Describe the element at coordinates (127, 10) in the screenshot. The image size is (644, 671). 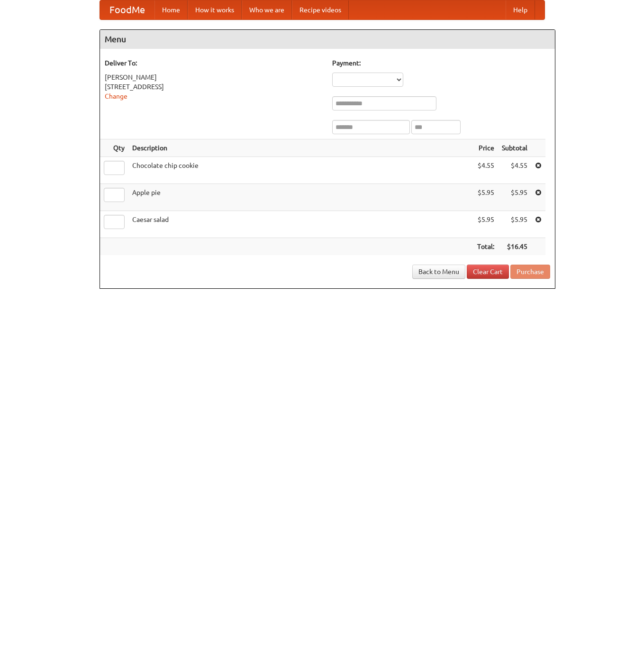
I see `a: FoodMe` at that location.